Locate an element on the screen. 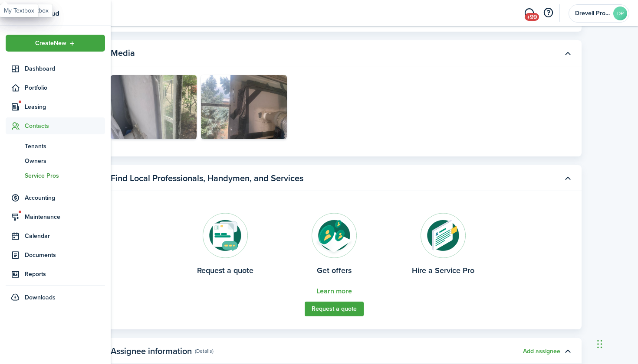 The height and width of the screenshot is (364, 638). button: Open menu is located at coordinates (55, 43).